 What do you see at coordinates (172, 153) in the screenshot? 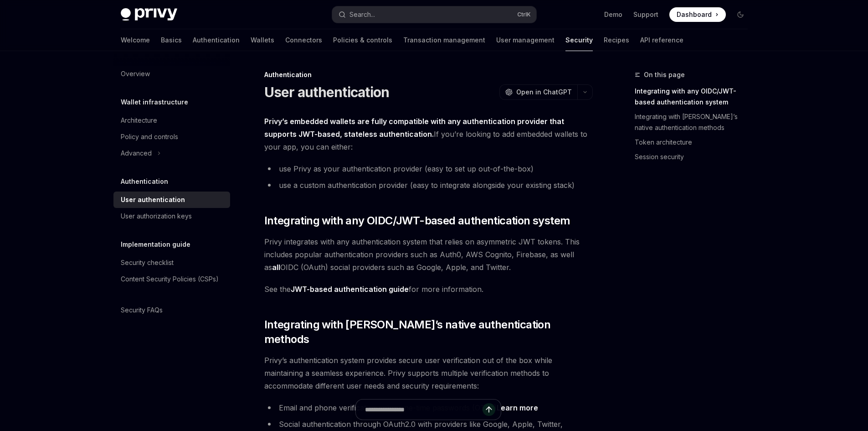
I see `button: Toggle Advanced section` at bounding box center [172, 153].